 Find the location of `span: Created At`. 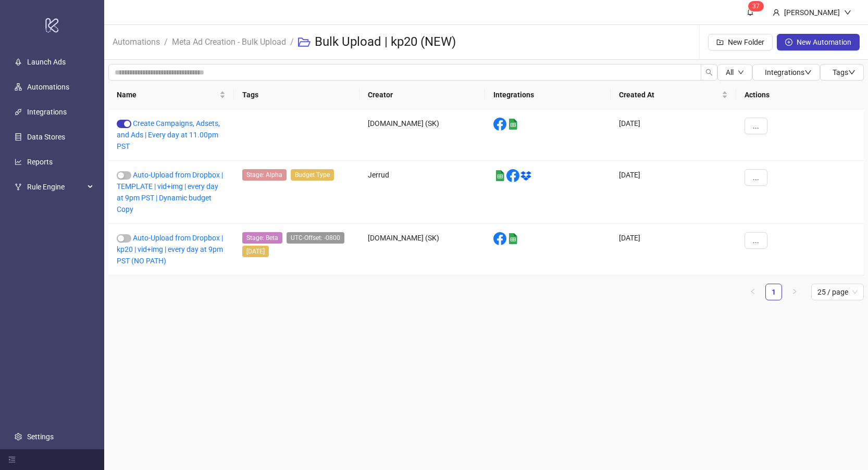

span: Created At is located at coordinates (669, 95).